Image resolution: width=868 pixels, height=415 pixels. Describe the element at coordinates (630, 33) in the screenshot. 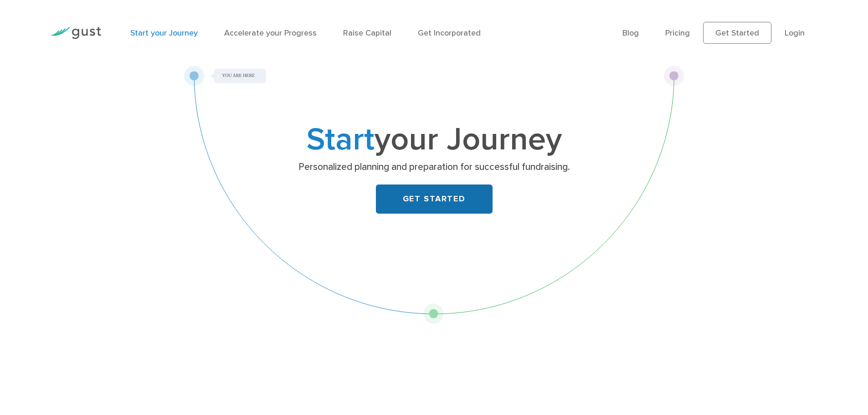

I see `a: Blog` at that location.